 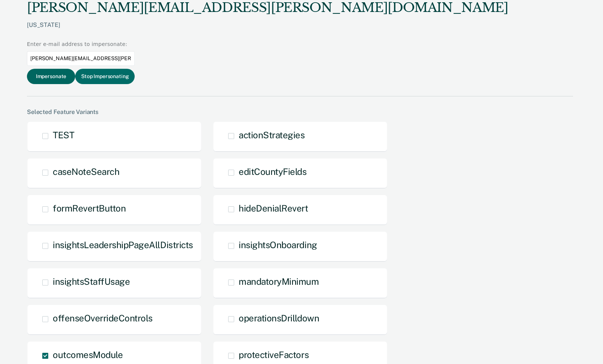 I want to click on button: Stop Impersonating, so click(x=105, y=76).